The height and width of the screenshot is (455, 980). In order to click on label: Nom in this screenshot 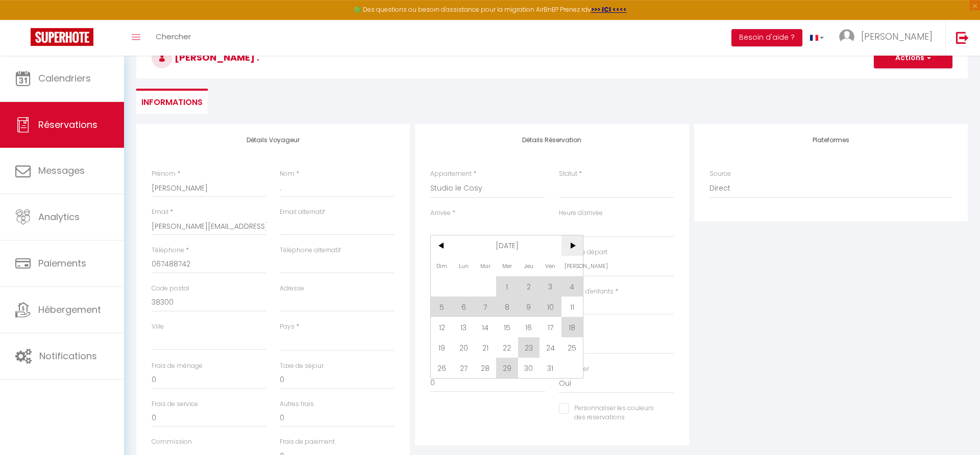, I will do `click(286, 174)`.